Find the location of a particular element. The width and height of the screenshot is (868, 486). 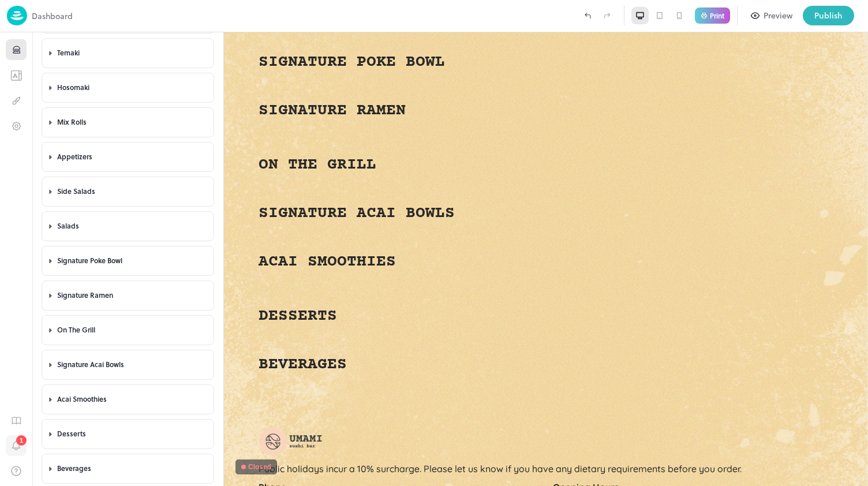

span: Public holidays incur a 10% surcharge. Please let us know if you have any dietary requirements be... is located at coordinates (276, 437).